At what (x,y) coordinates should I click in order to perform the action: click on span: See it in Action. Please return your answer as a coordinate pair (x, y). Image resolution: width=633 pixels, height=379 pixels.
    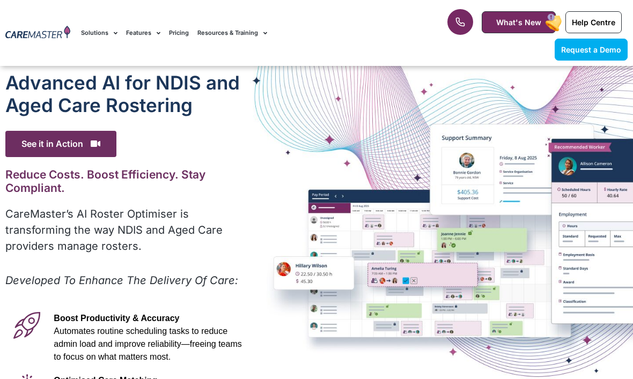
    Looking at the image, I should click on (61, 144).